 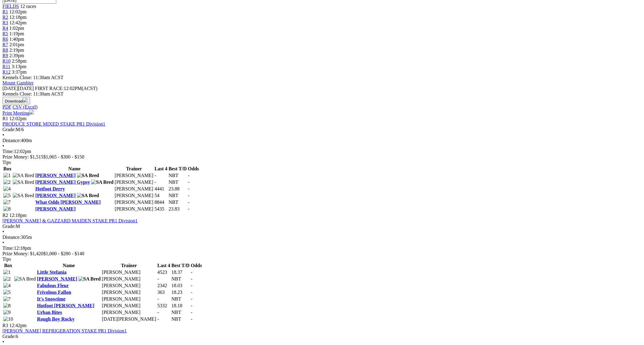 What do you see at coordinates (12, 140) in the screenshot?
I see `span: Distance:` at bounding box center [12, 140].